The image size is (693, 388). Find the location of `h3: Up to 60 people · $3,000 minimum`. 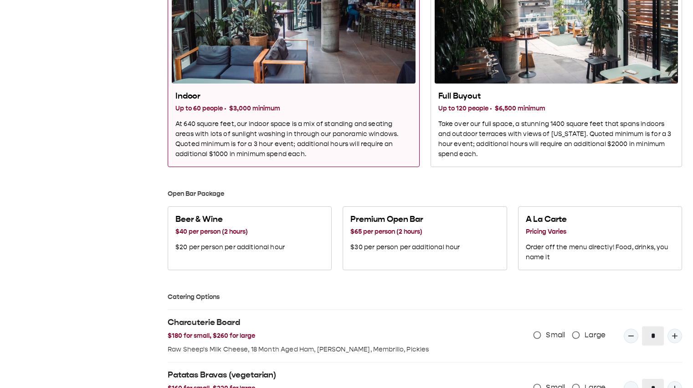

h3: Up to 60 people · $3,000 minimum is located at coordinates (294, 109).